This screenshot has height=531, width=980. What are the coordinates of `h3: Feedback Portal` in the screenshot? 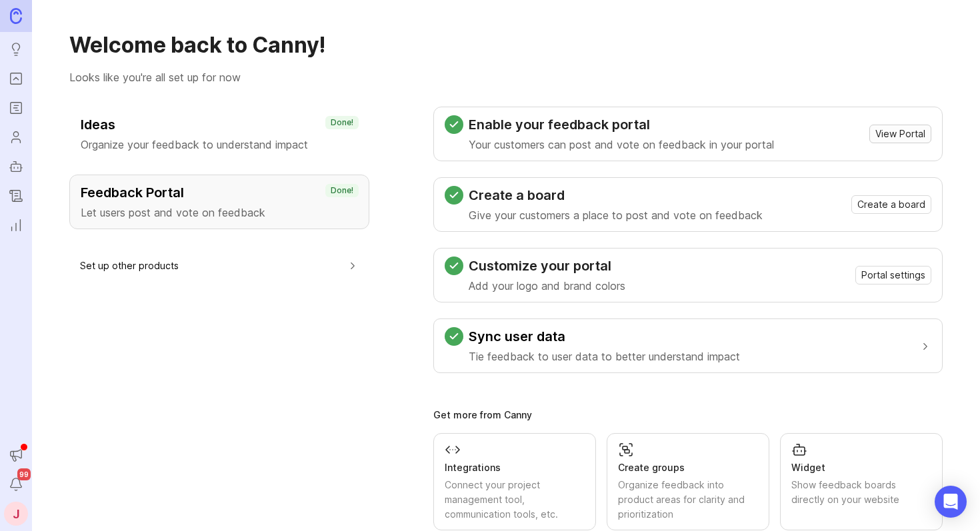 It's located at (219, 193).